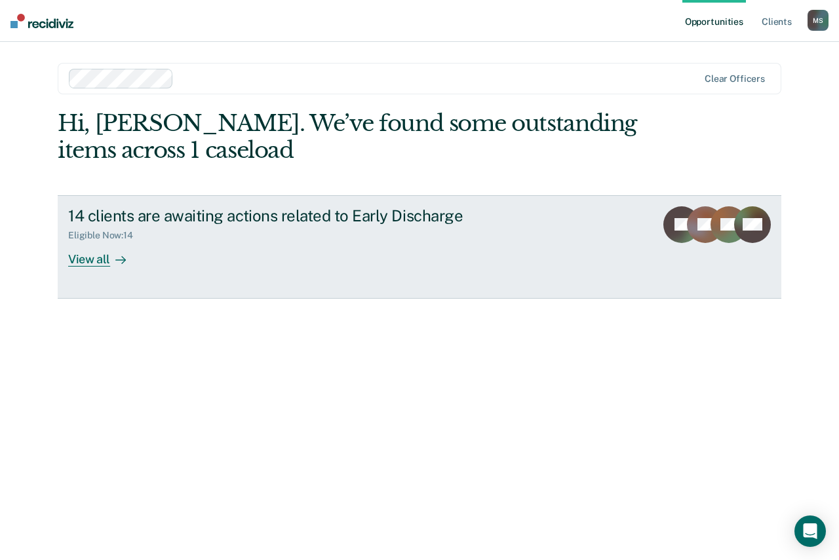  What do you see at coordinates (419, 247) in the screenshot?
I see `a: 14 clients are awaiting actions related to Early DischargeEligible Now:14View all` at bounding box center [419, 247].